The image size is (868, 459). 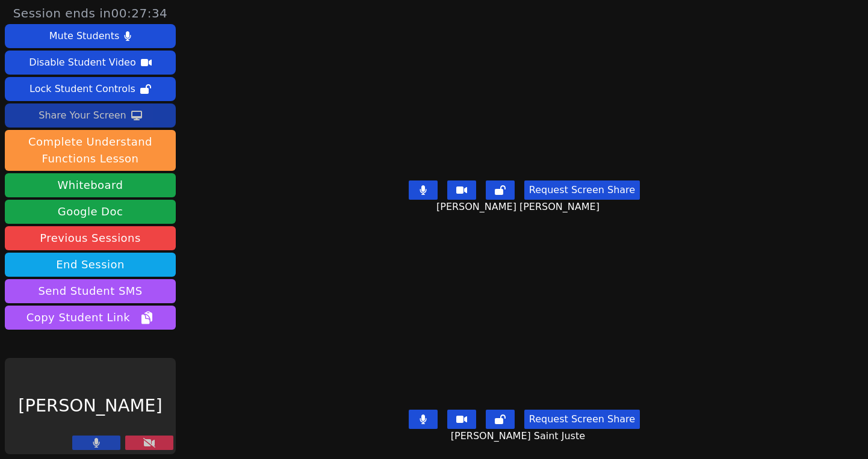 I want to click on a: Google Doc, so click(x=90, y=211).